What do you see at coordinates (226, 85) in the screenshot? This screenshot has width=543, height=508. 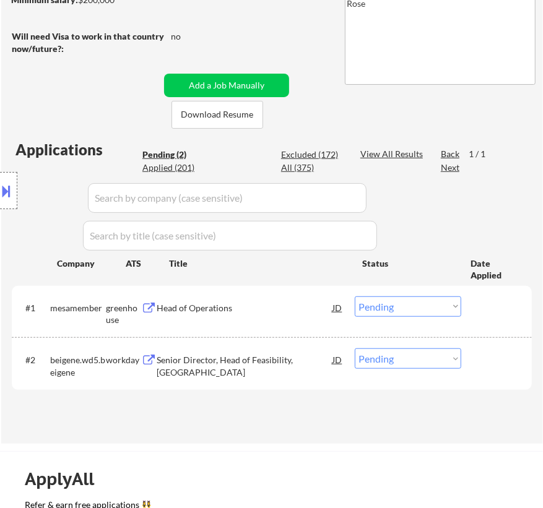 I see `button: Add a Job Manually` at bounding box center [226, 85].